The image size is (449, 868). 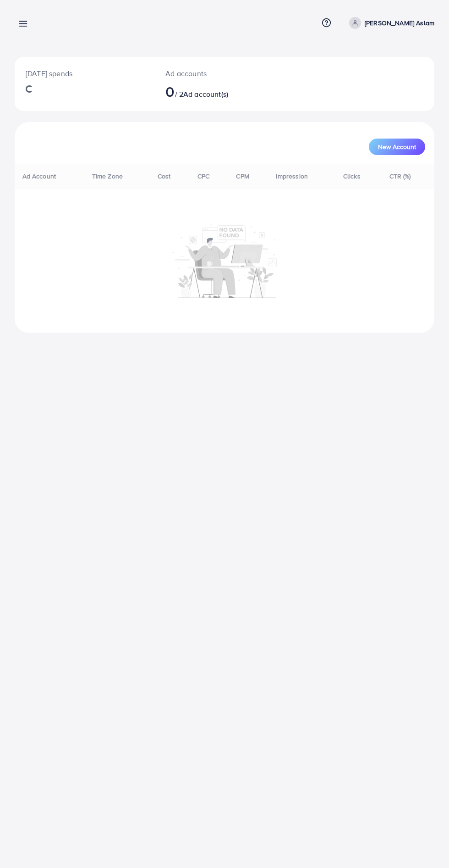 What do you see at coordinates (397, 147) in the screenshot?
I see `button: New Account` at bounding box center [397, 147].